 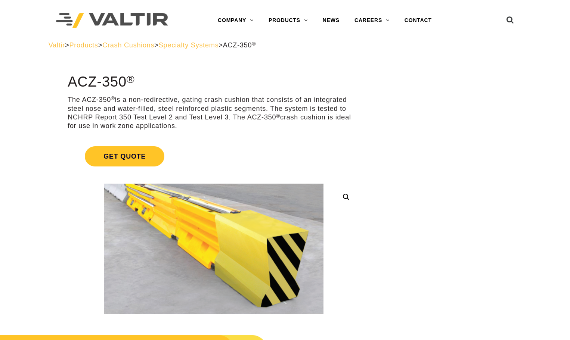 What do you see at coordinates (214, 113) in the screenshot?
I see `p: The ACZ-350 is a non-redirective, gating crash cushion that consists of an integrated steel nose ...` at bounding box center [214, 113].